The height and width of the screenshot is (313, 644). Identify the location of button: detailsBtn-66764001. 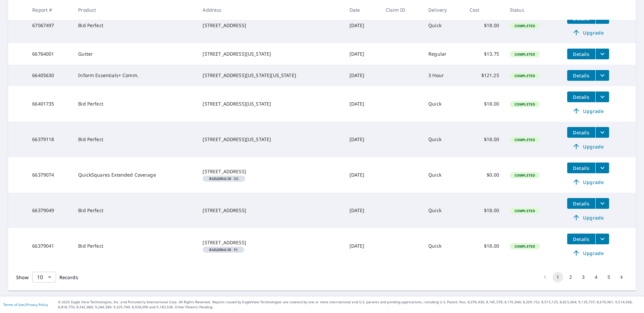
(581, 54).